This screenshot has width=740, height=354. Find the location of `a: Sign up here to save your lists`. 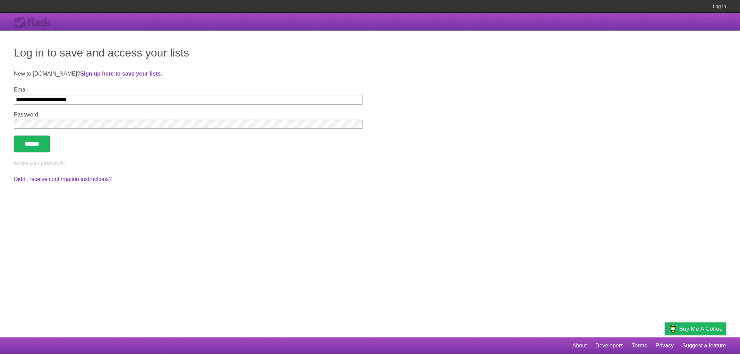

a: Sign up here to save your lists is located at coordinates (120, 74).